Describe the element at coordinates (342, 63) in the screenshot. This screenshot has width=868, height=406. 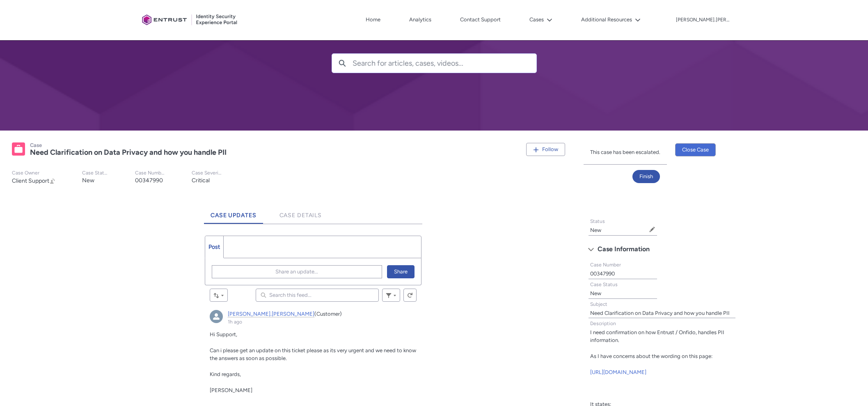
I see `button: Search` at that location.